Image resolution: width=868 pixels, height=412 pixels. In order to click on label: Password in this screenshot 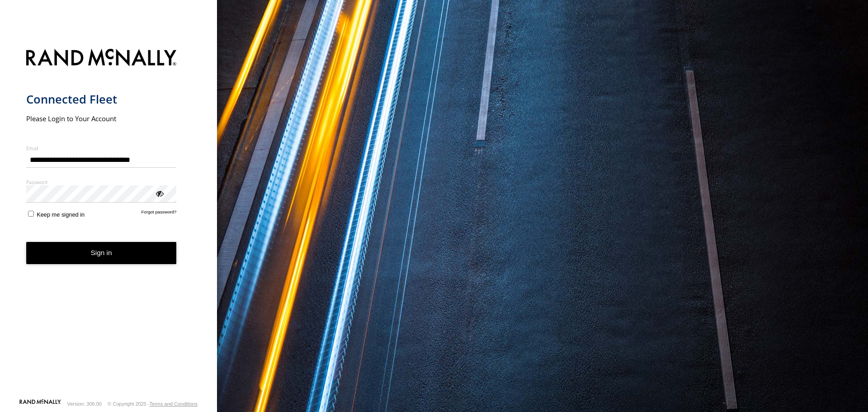, I will do `click(101, 182)`.